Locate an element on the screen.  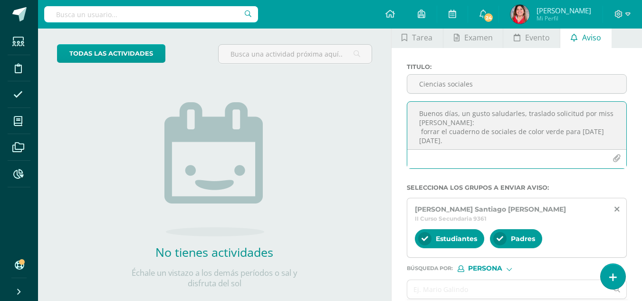
a: Aviso is located at coordinates (585, 37).